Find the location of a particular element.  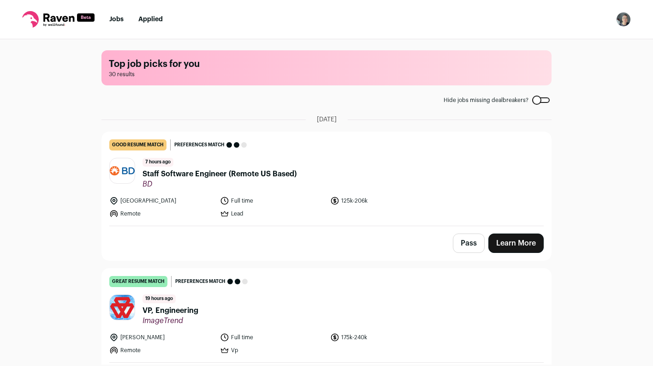

a: Applied is located at coordinates (150, 19).